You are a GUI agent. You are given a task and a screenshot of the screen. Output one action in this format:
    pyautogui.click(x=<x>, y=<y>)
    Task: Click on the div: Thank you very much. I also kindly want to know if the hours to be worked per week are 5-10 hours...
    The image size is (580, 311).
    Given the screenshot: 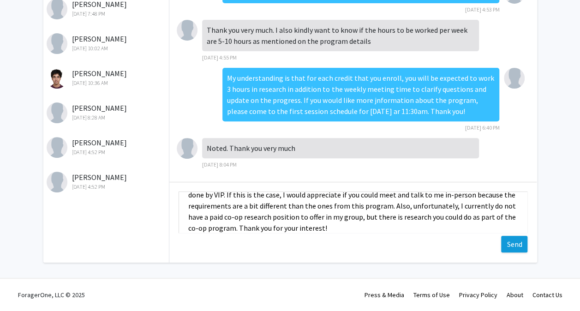 What is the action you would take?
    pyautogui.click(x=341, y=36)
    